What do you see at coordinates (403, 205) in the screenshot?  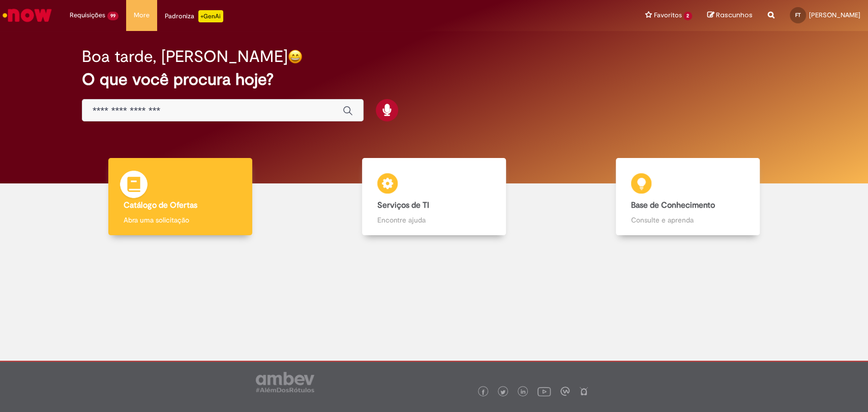 I see `b: Serviços de TI` at bounding box center [403, 205].